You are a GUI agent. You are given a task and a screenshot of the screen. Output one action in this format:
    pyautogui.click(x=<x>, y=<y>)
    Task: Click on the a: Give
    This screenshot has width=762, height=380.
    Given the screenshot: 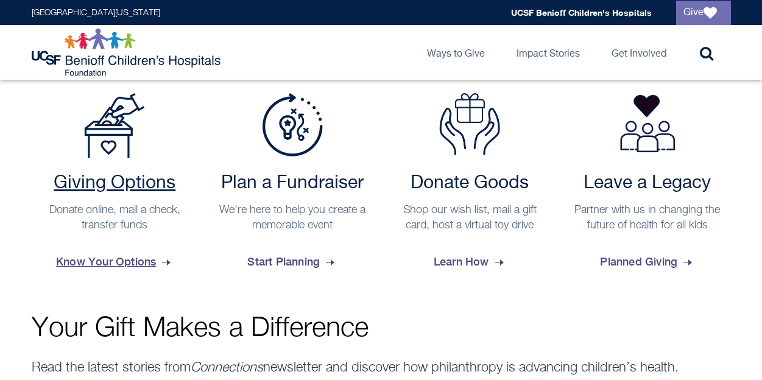 What is the action you would take?
    pyautogui.click(x=703, y=13)
    